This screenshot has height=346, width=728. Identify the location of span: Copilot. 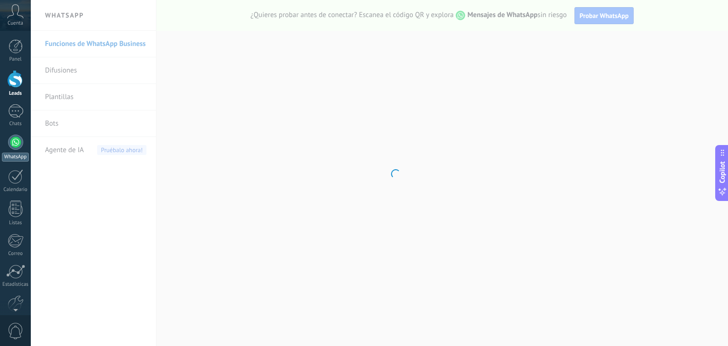
(723, 173).